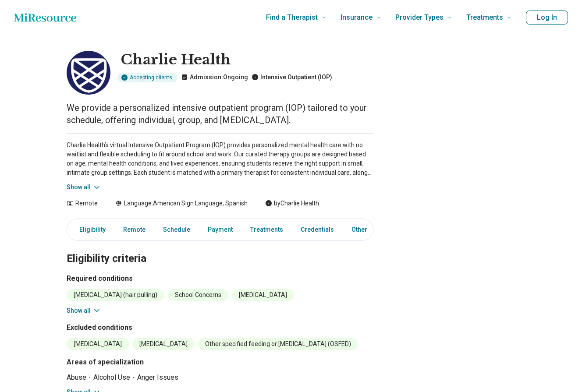  I want to click on li: Abuse, so click(80, 378).